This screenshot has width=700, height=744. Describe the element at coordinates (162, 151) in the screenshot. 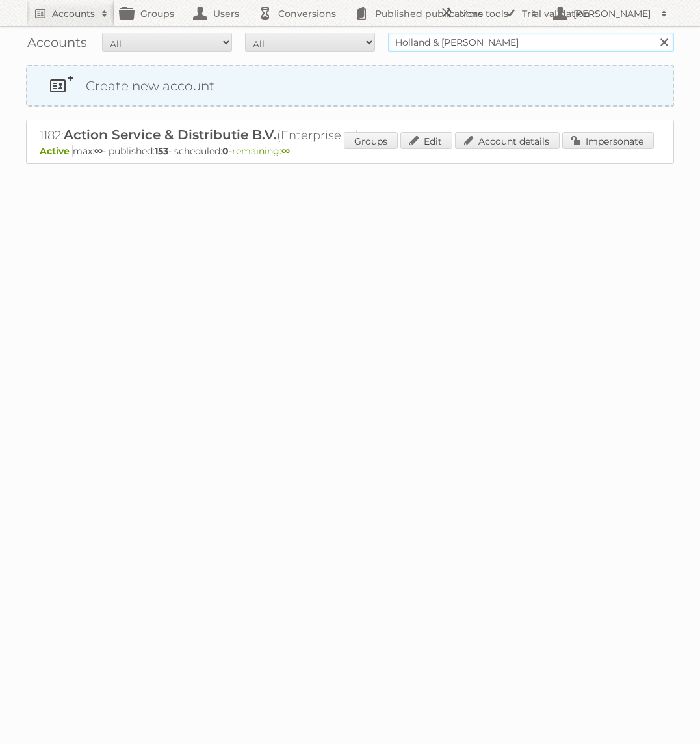

I see `strong: 153` at that location.